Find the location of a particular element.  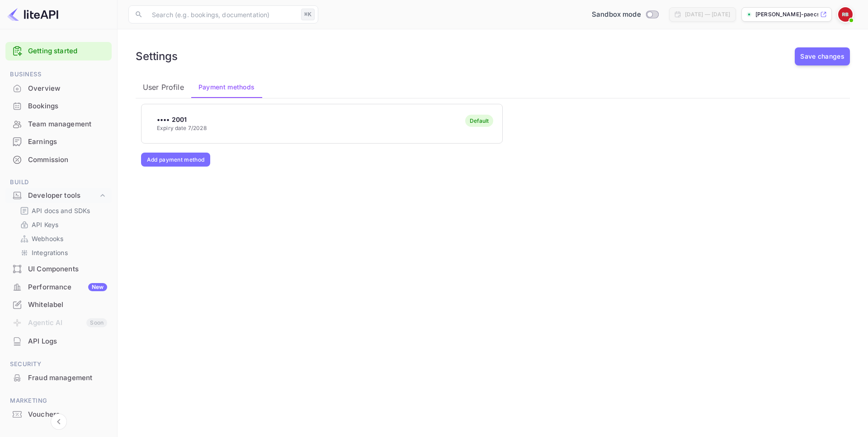

button: •••• 2001Expiry date 7/2028Default is located at coordinates (322, 124).